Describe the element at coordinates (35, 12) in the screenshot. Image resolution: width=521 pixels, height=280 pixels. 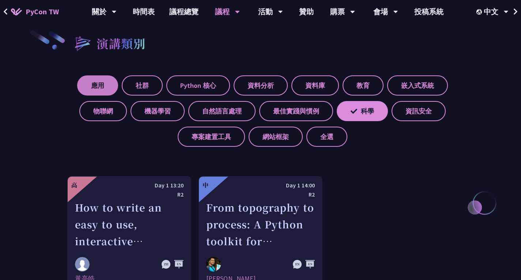
I see `a: PyCon TW` at that location.